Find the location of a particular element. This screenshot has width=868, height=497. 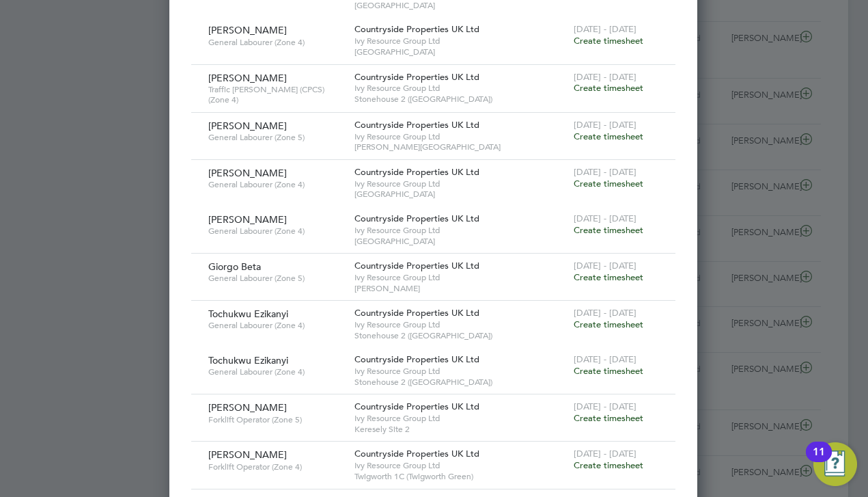

span: Keresely Site 2 is located at coordinates (460, 429).